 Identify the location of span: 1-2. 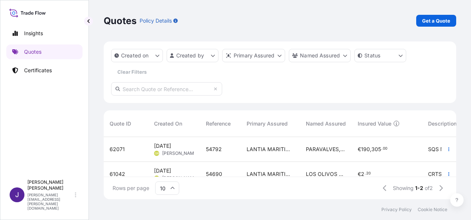
(419, 188).